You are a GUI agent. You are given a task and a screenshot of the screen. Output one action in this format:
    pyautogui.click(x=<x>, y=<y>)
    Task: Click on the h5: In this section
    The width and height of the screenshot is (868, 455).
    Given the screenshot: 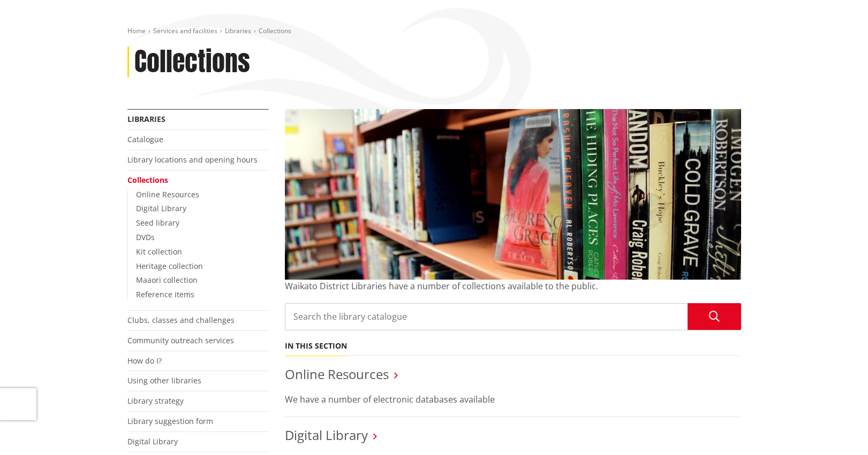 What is the action you would take?
    pyautogui.click(x=316, y=346)
    